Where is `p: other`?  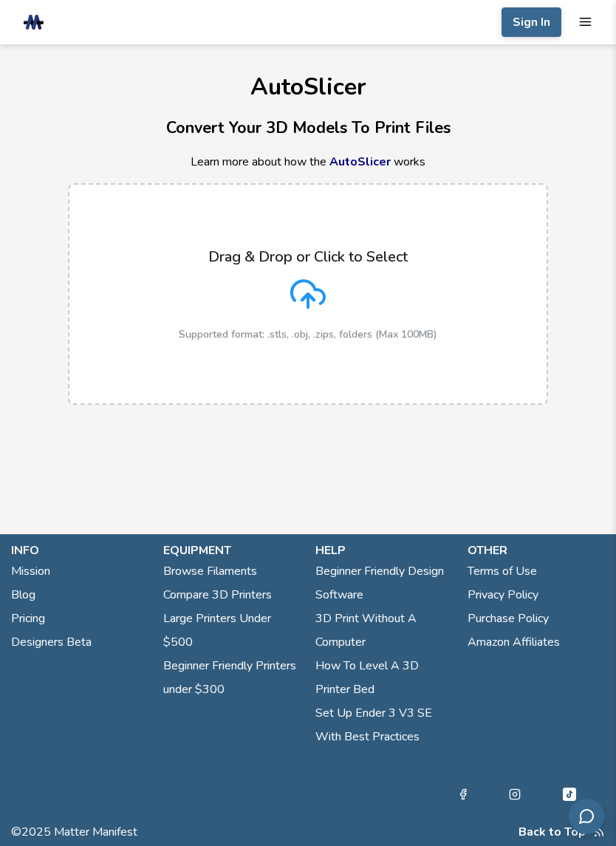 p: other is located at coordinates (536, 551).